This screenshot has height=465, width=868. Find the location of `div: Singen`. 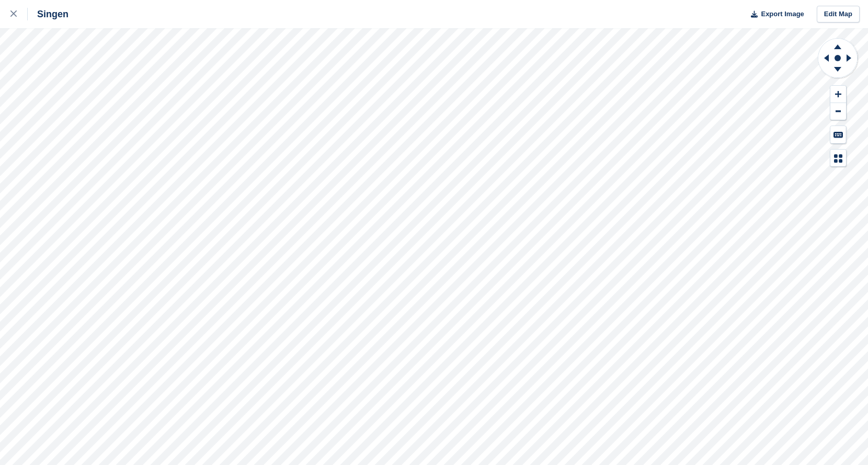

div: Singen is located at coordinates (48, 14).